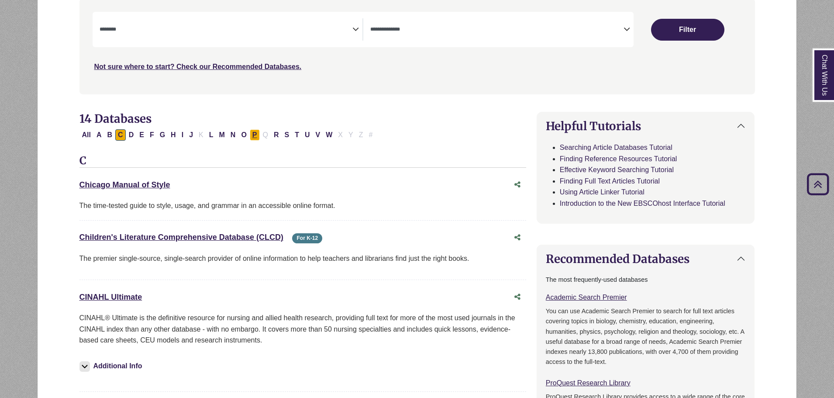  What do you see at coordinates (610, 181) in the screenshot?
I see `a: Finding Full Text Articles Tutorial` at bounding box center [610, 181].